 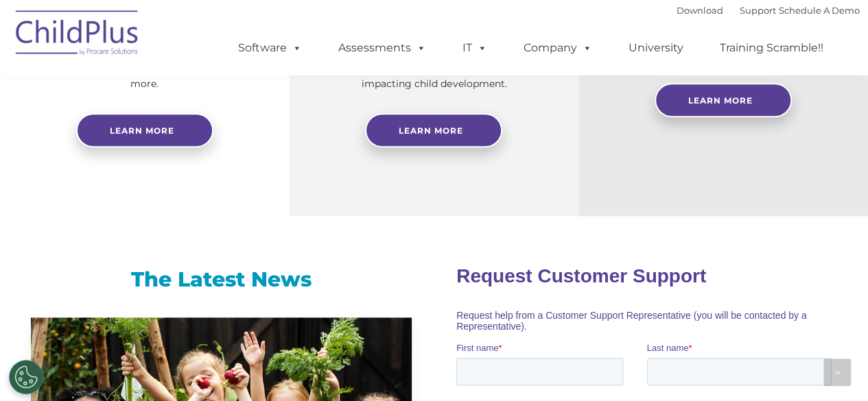 What do you see at coordinates (142, 130) in the screenshot?
I see `span: Learn more` at bounding box center [142, 130].